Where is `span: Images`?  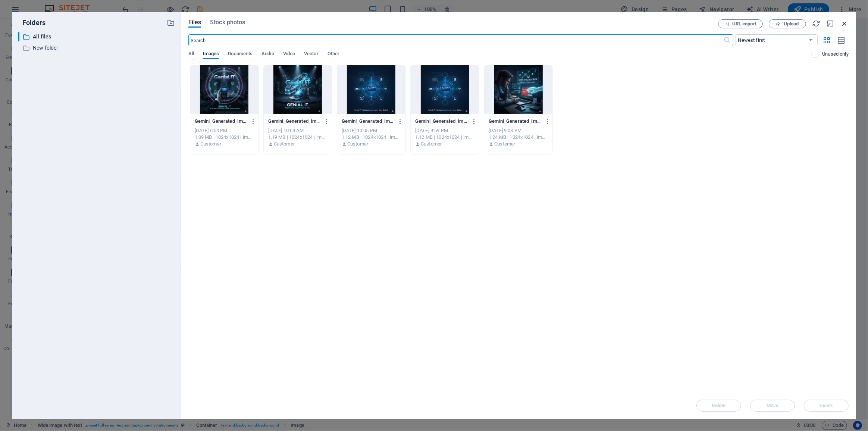
span: Images is located at coordinates (211, 54).